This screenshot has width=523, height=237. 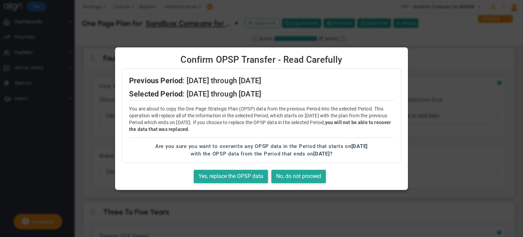 I want to click on strong: Selected Period, so click(x=156, y=94).